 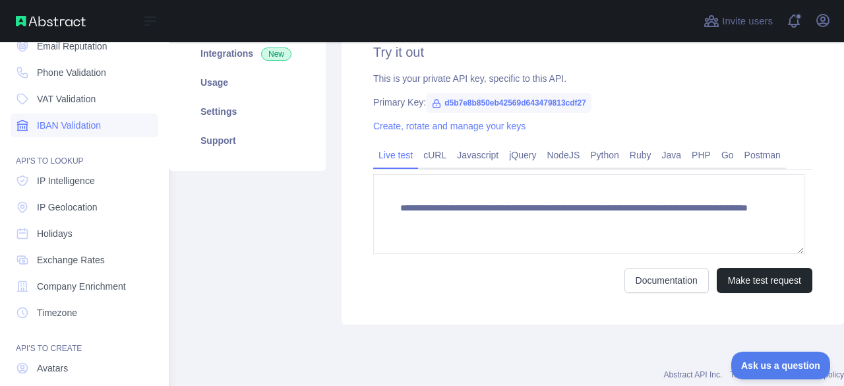 What do you see at coordinates (81, 286) in the screenshot?
I see `span: Company Enrichment` at bounding box center [81, 286].